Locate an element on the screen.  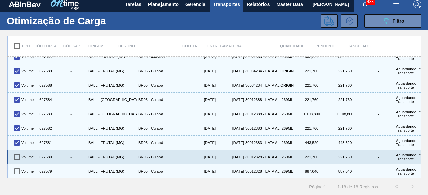
span: Planejamento is located at coordinates (163, 4).